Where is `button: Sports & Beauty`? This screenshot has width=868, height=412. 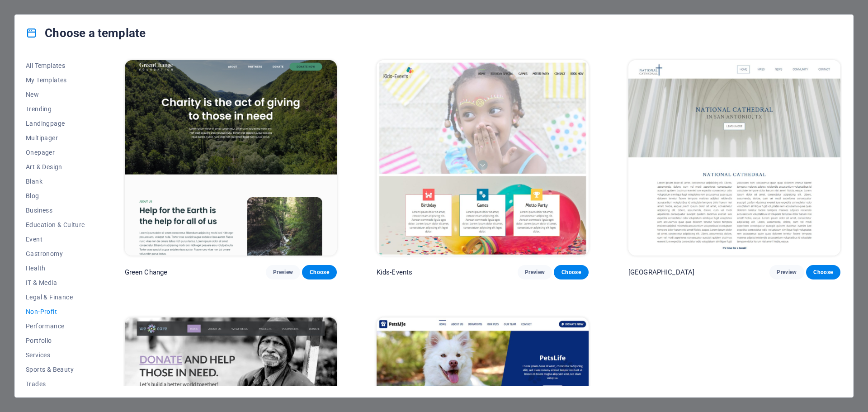
button: Sports & Beauty is located at coordinates (55, 370).